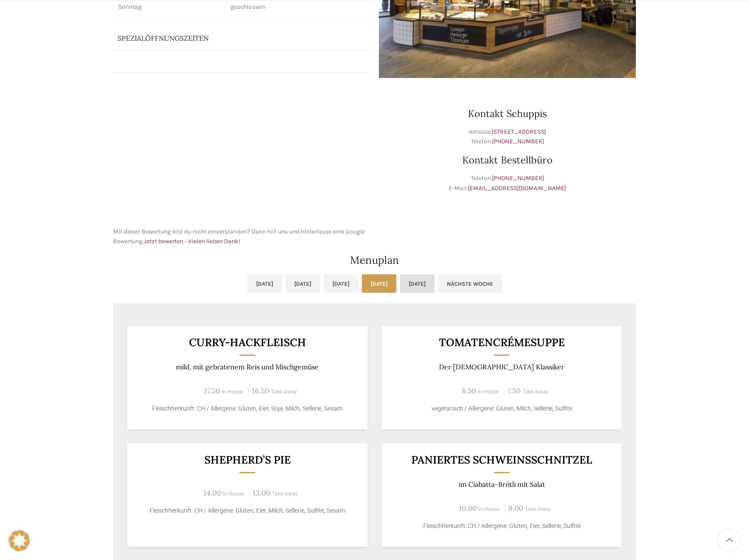 The image size is (749, 560). What do you see at coordinates (247, 460) in the screenshot?
I see `h3: Shepherd’s Pie` at bounding box center [247, 460].